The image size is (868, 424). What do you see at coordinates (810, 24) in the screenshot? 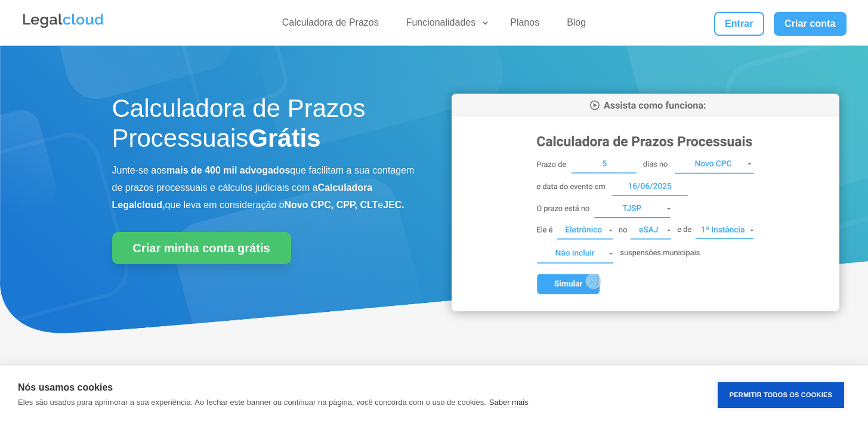
I see `a: Criar conta` at bounding box center [810, 24].